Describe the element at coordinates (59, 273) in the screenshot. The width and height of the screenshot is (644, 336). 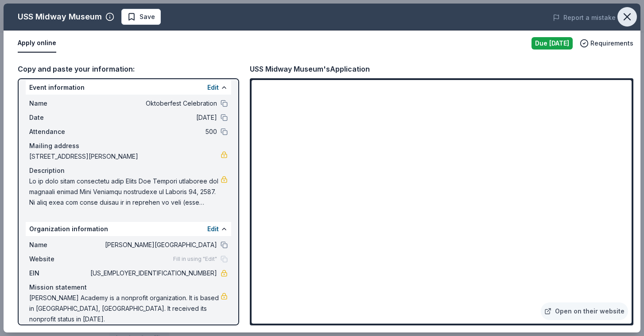
I see `span: EIN` at that location.